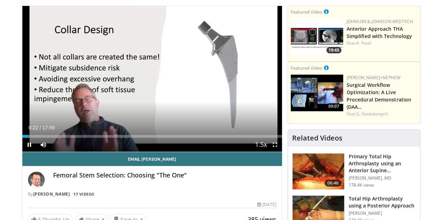  Describe the element at coordinates (382, 164) in the screenshot. I see `h3: Primary Total Hip Arthroplasty using an Anterior Supine Intermuscula…` at that location.